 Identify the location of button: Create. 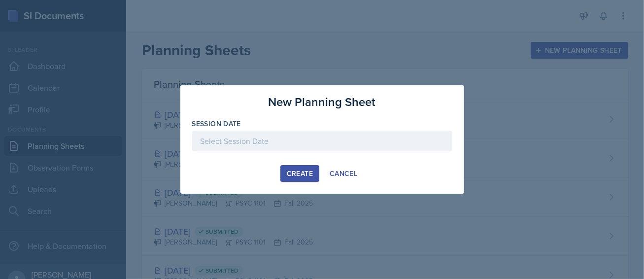
(300, 173).